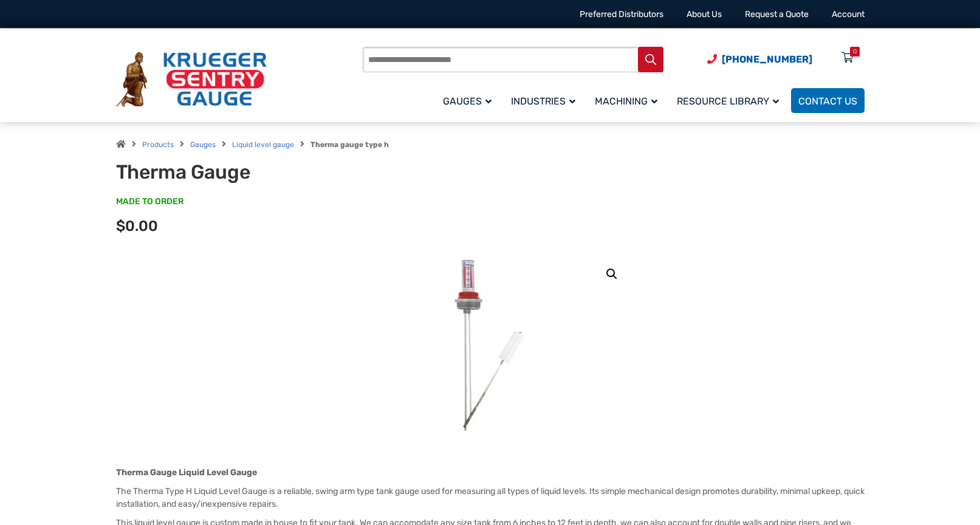  What do you see at coordinates (349, 144) in the screenshot?
I see `strong: Therma gauge type h` at bounding box center [349, 144].